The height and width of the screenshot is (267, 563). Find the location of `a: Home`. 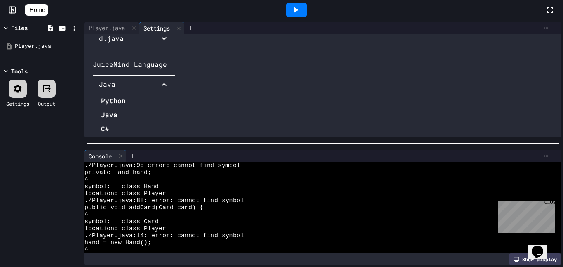

a: Home is located at coordinates (36, 10).